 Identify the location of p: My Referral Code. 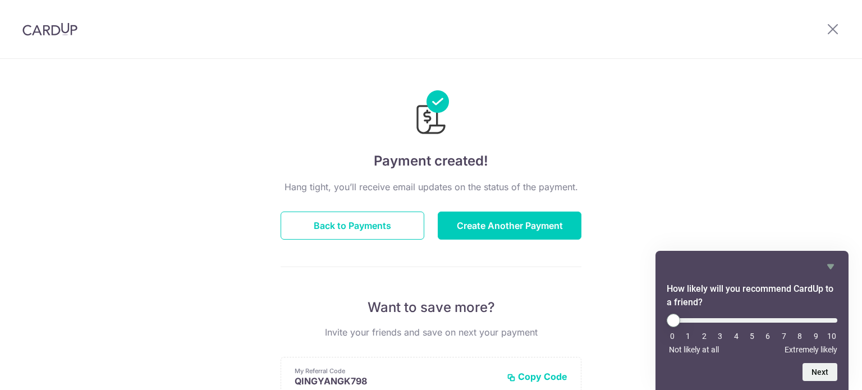
(396, 371).